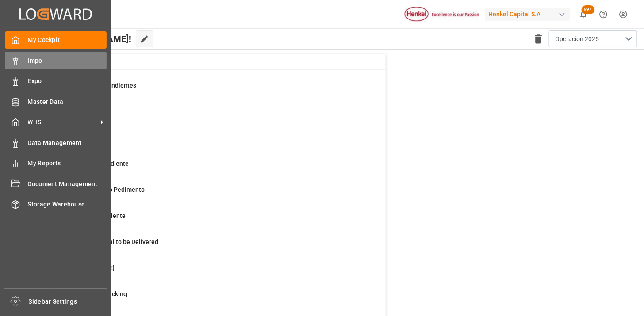 The image size is (644, 316). I want to click on span: WHS, so click(63, 122).